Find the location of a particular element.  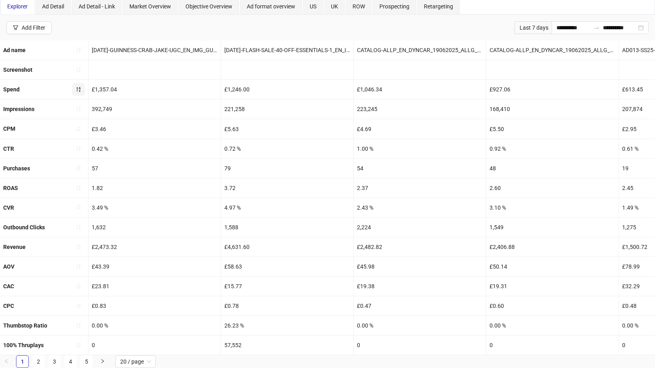

b: Thumbstop Ratio is located at coordinates (25, 325).